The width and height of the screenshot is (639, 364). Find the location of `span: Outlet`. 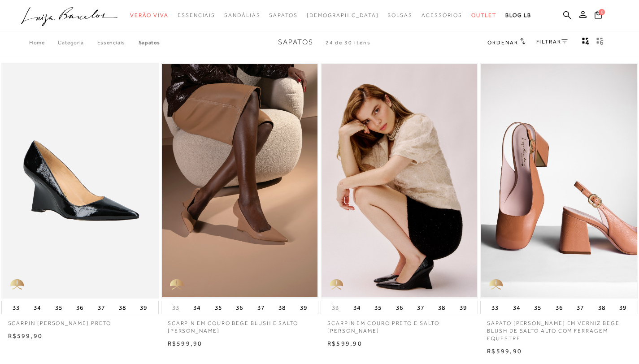

span: Outlet is located at coordinates (484, 15).